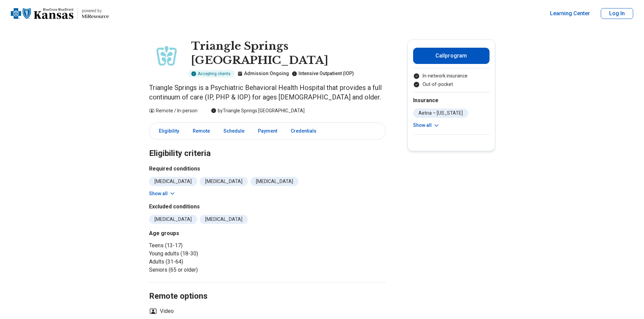  I want to click on h2: Remote options, so click(267, 288).